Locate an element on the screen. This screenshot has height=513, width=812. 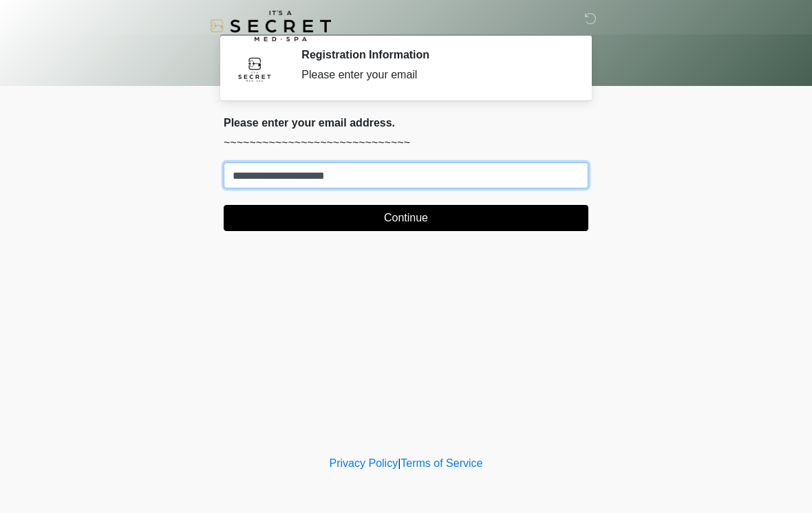
img: Agent Avatar is located at coordinates (255, 69).